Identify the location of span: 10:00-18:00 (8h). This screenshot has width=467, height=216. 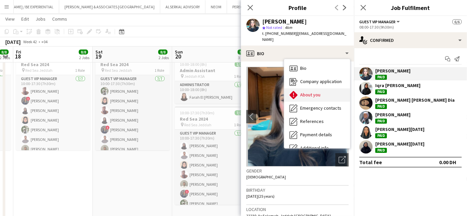
(194, 64).